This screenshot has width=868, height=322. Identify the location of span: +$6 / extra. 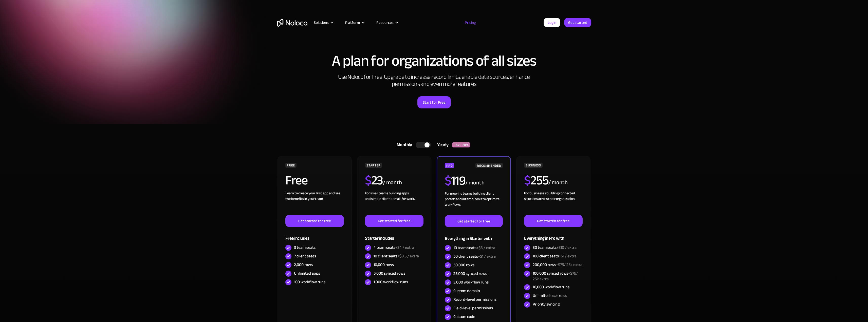
(486, 248).